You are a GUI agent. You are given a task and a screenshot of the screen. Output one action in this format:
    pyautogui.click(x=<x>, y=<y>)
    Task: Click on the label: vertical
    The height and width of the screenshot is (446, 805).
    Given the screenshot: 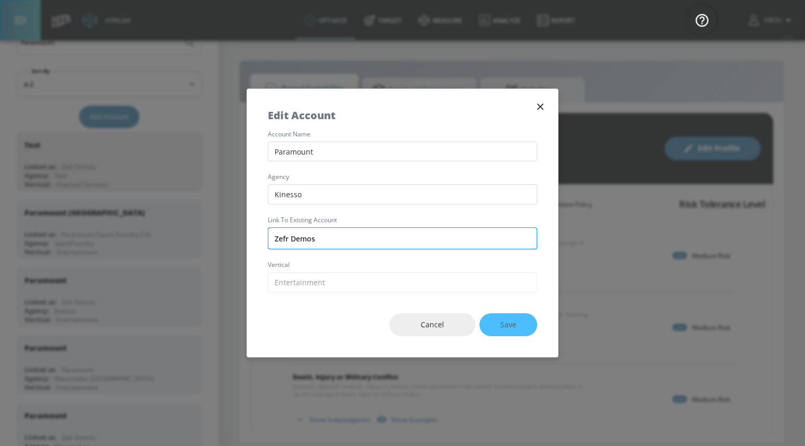 What is the action you would take?
    pyautogui.click(x=403, y=265)
    